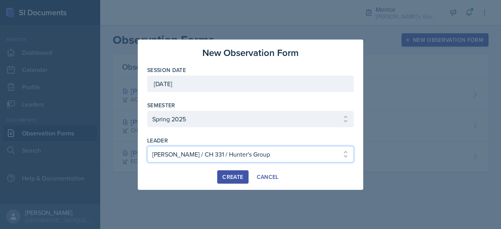 This screenshot has height=229, width=501. I want to click on button: Cancel, so click(268, 177).